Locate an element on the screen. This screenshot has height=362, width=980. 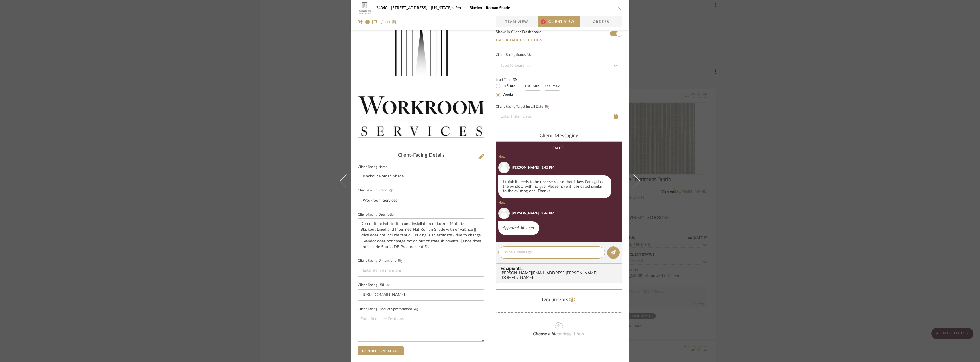
span: Blackout Roman Shade is located at coordinates (490, 8).